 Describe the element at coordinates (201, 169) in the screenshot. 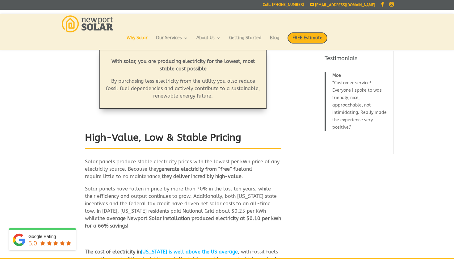

I see `strong: generate electricity from “free” fuel` at that location.